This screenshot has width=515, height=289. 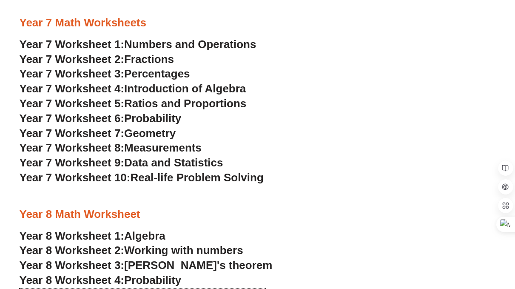 What do you see at coordinates (72, 280) in the screenshot?
I see `span: Year 8 Worksheet 4:` at bounding box center [72, 280].